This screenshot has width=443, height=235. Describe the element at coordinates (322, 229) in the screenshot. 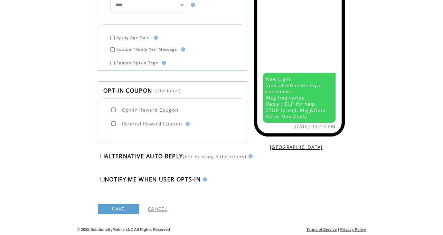

I see `a: Terms of Service` at that location.